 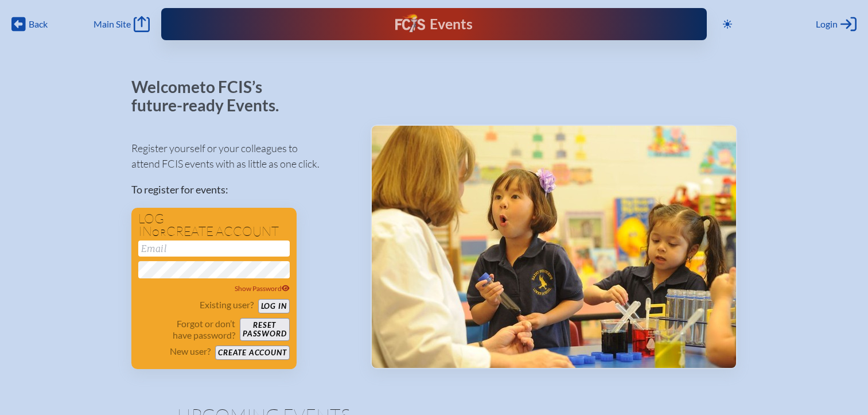 I want to click on span: Back, so click(x=38, y=24).